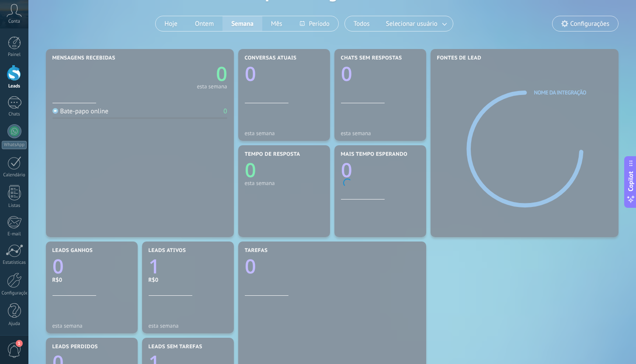 The width and height of the screenshot is (636, 364). What do you see at coordinates (14, 114) in the screenshot?
I see `div: Chats` at bounding box center [14, 114].